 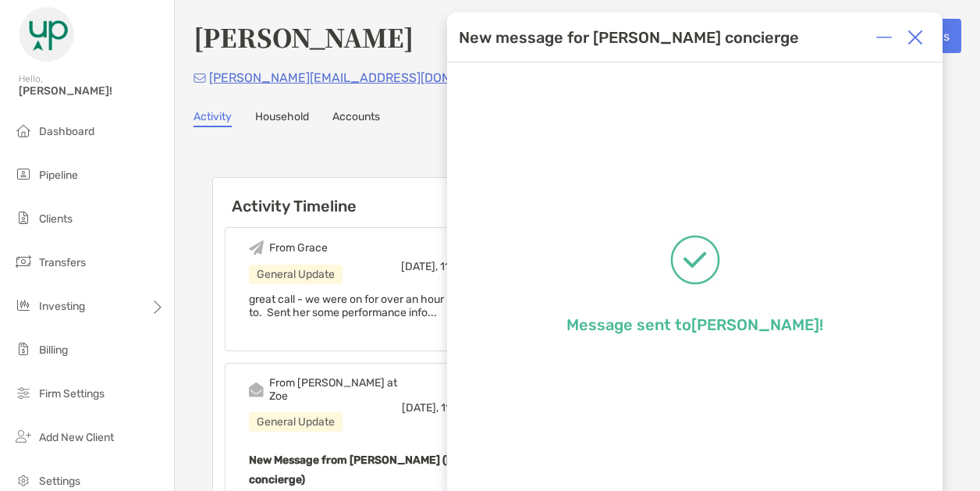 I want to click on img: firm-settings icon, so click(x=24, y=392).